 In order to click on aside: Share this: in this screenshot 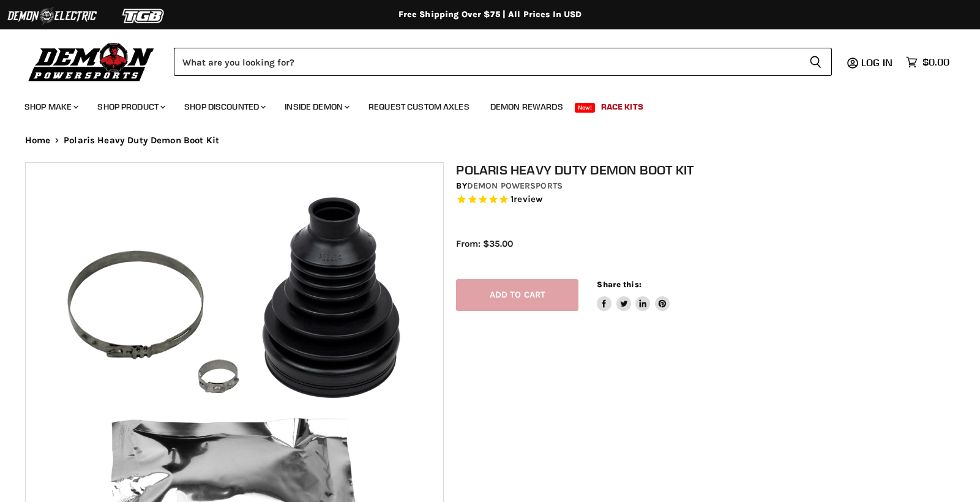, I will do `click(633, 295)`.